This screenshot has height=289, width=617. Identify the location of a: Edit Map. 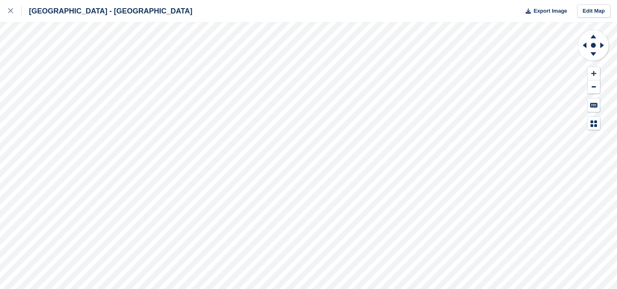
(594, 11).